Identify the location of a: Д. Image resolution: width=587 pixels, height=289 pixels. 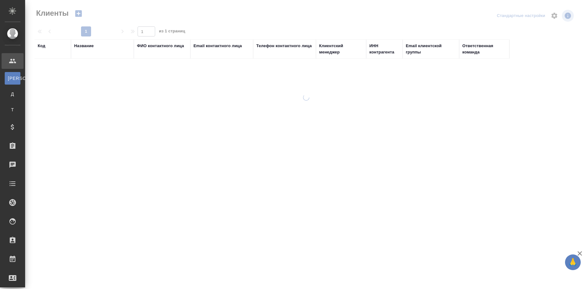
(13, 94).